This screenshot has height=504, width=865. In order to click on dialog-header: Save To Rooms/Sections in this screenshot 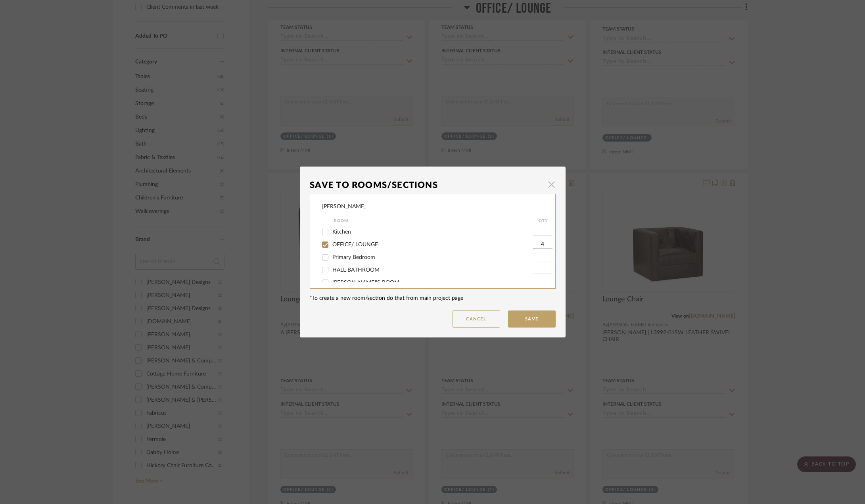, I will do `click(433, 185)`.